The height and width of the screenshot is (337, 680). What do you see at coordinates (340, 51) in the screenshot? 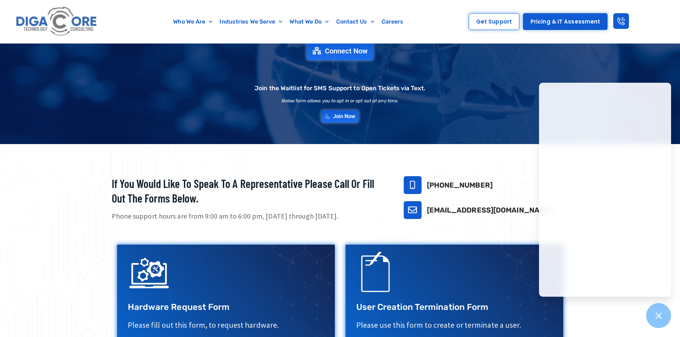
I see `a: Connect Now` at bounding box center [340, 51].